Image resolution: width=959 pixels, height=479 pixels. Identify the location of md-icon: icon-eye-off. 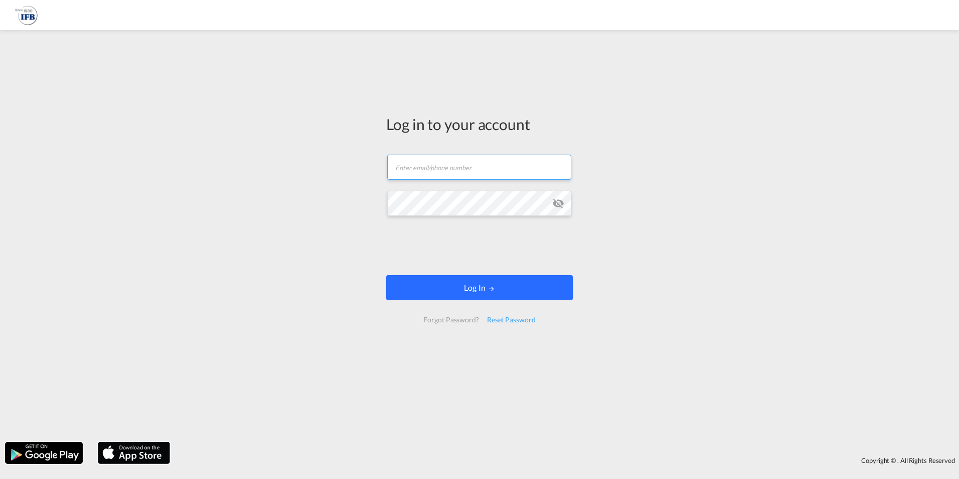
(558, 203).